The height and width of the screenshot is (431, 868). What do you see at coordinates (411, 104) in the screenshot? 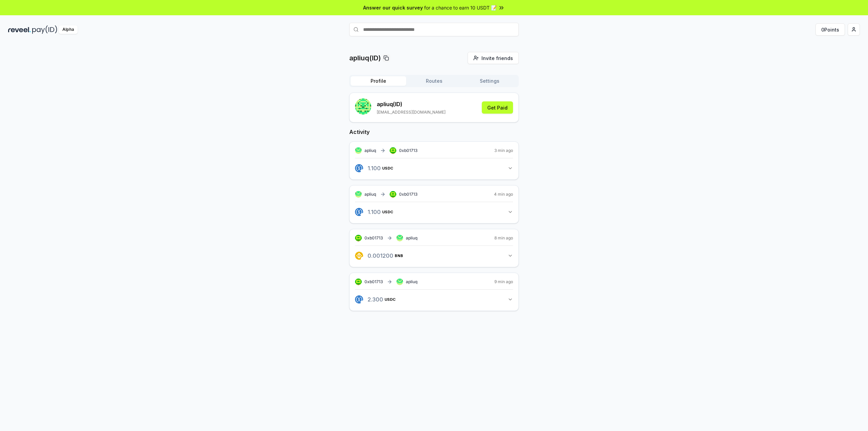
I see `p: apliuq (ID)` at bounding box center [411, 104].